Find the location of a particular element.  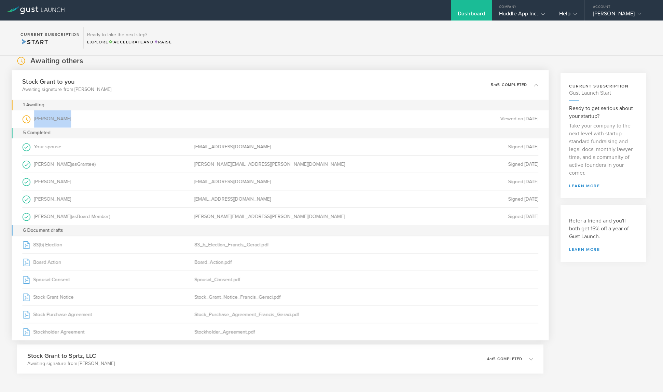

div: Stock_Grant_Notice_Francis_Geraci.pdf is located at coordinates (281, 297).